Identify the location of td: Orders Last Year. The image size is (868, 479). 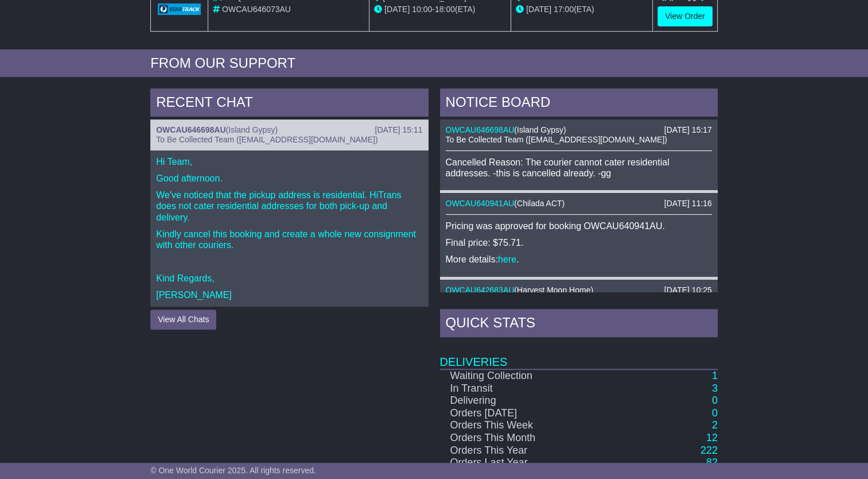
(524, 463).